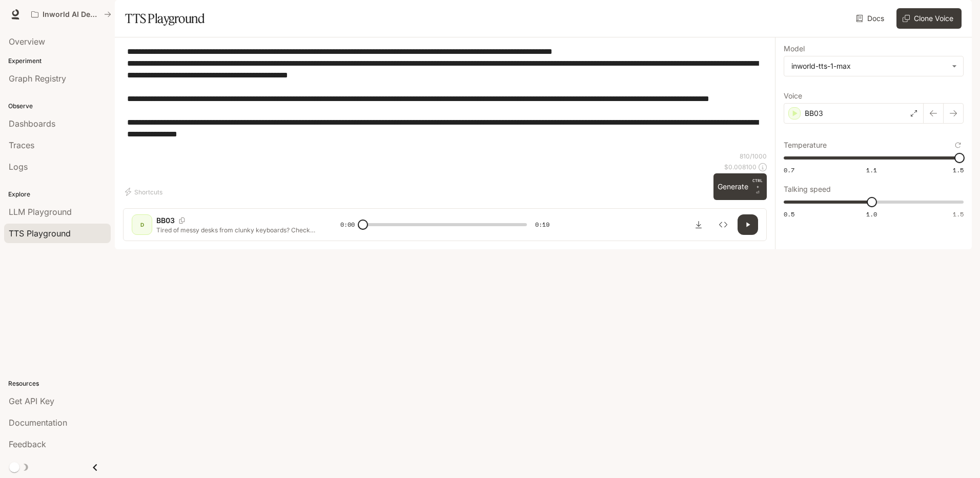 This screenshot has width=980, height=478. I want to click on button: Copy Voice ID, so click(182, 220).